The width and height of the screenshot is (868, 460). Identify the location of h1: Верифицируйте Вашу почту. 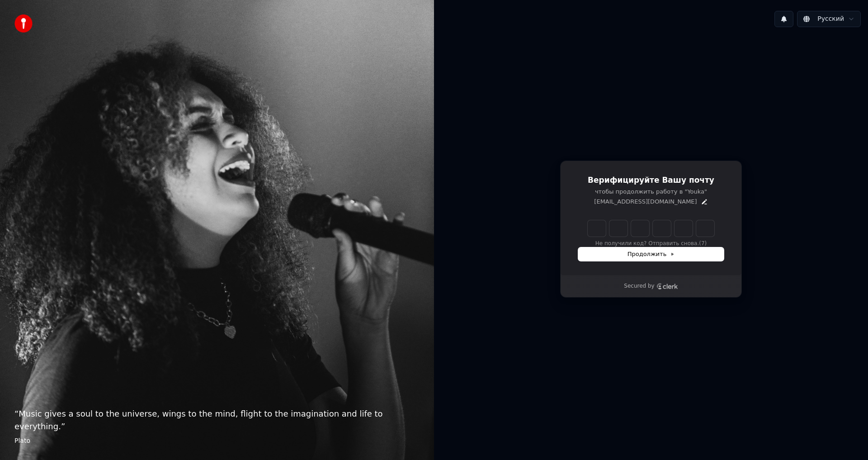
(651, 180).